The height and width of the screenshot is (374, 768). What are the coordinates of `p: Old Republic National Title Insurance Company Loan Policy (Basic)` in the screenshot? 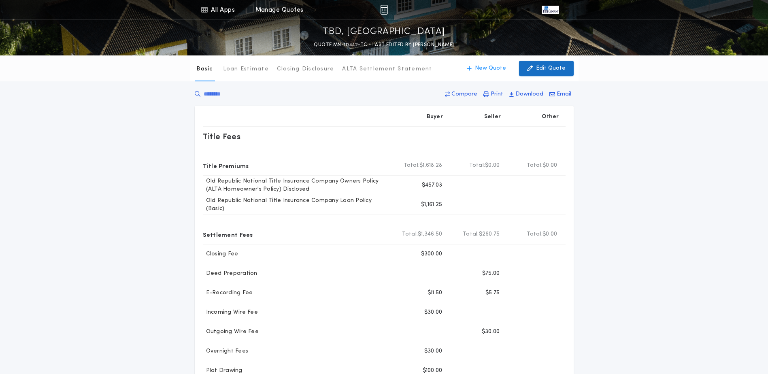 It's located at (297, 205).